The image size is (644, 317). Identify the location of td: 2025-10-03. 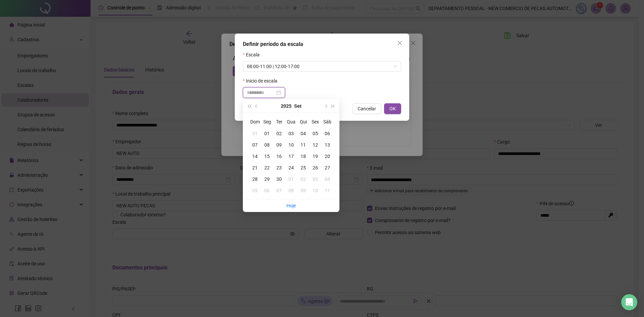
(315, 179).